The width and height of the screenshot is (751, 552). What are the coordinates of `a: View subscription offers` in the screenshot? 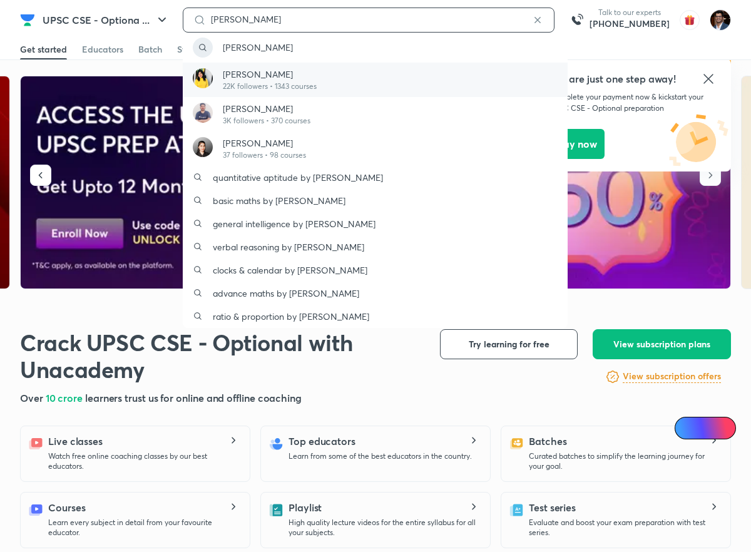 It's located at (671, 377).